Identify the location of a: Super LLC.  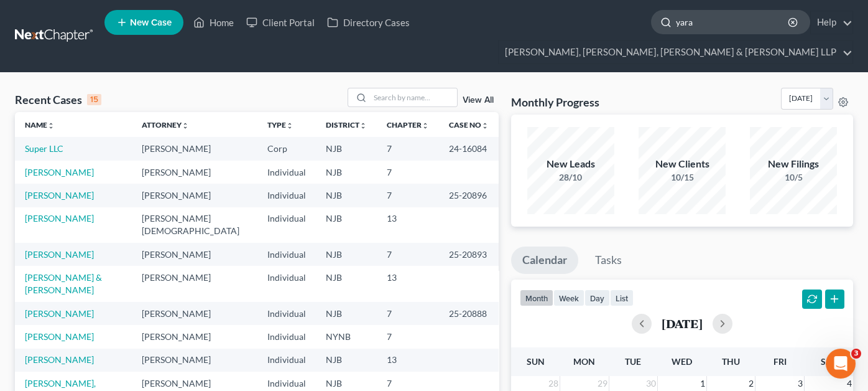
(44, 148).